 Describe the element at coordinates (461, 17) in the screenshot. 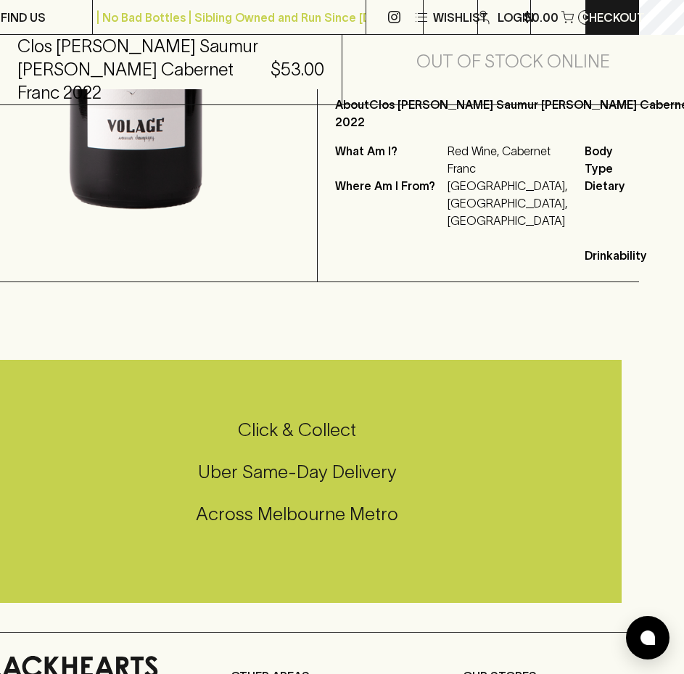

I see `p: Wishlist` at that location.